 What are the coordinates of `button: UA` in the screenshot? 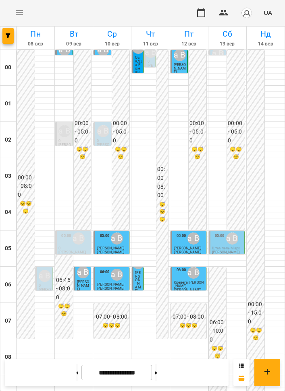 It's located at (267, 12).